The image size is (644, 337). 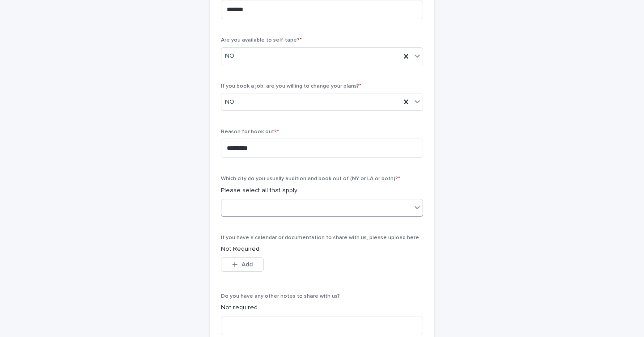 What do you see at coordinates (247, 265) in the screenshot?
I see `span: Add` at bounding box center [247, 265].